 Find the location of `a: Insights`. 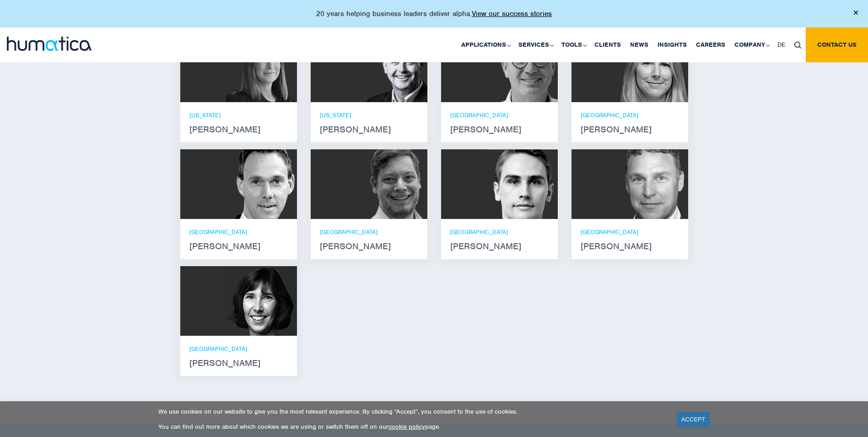

a: Insights is located at coordinates (672, 45).